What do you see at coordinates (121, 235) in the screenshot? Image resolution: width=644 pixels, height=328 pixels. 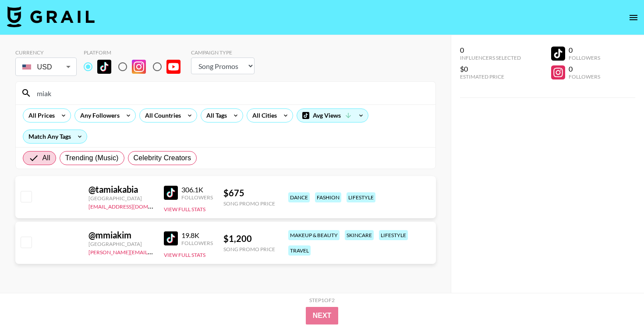 I see `div: @ mmiakim` at bounding box center [121, 235].